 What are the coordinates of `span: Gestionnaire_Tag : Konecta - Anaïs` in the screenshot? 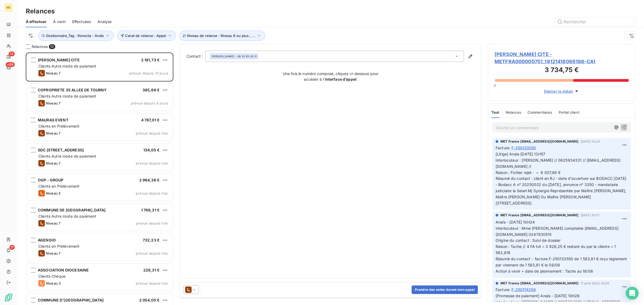 It's located at (75, 35).